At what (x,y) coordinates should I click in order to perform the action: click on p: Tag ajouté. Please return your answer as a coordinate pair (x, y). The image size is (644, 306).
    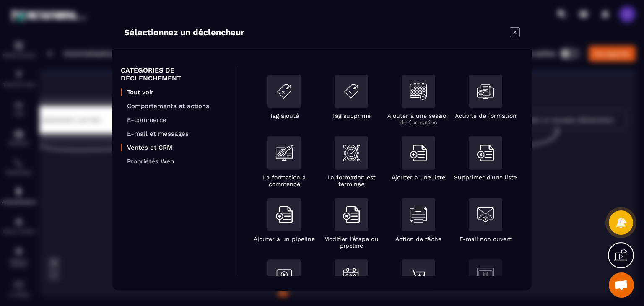
    Looking at the image, I should click on (284, 116).